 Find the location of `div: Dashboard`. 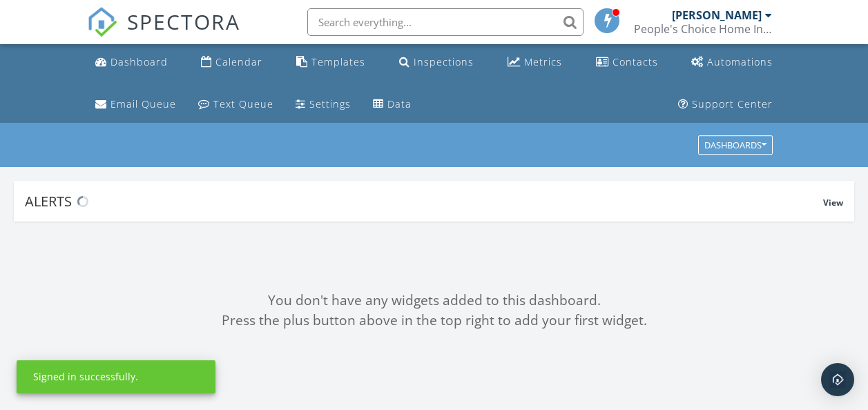

div: Dashboard is located at coordinates (139, 62).